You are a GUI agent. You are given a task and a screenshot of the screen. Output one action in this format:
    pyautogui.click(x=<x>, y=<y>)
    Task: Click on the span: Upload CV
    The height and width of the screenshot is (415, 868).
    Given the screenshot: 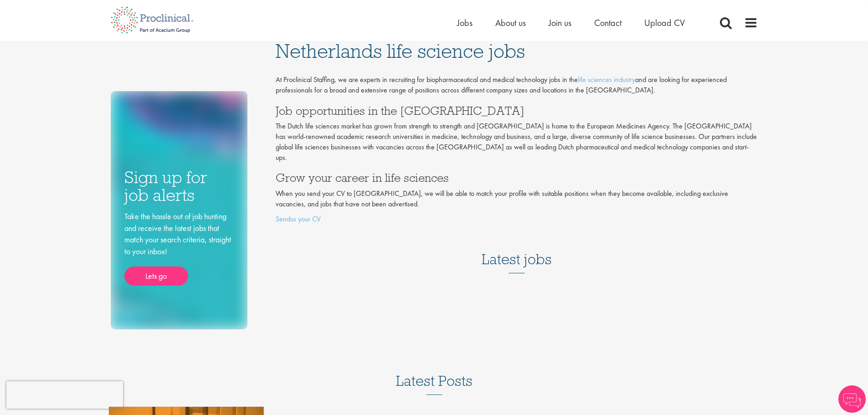 What is the action you would take?
    pyautogui.click(x=664, y=23)
    